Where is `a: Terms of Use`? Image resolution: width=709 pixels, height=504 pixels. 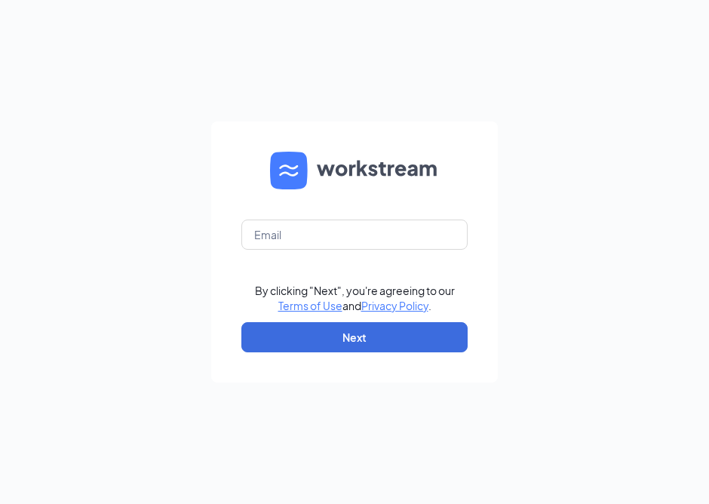
a: Terms of Use is located at coordinates (310, 306).